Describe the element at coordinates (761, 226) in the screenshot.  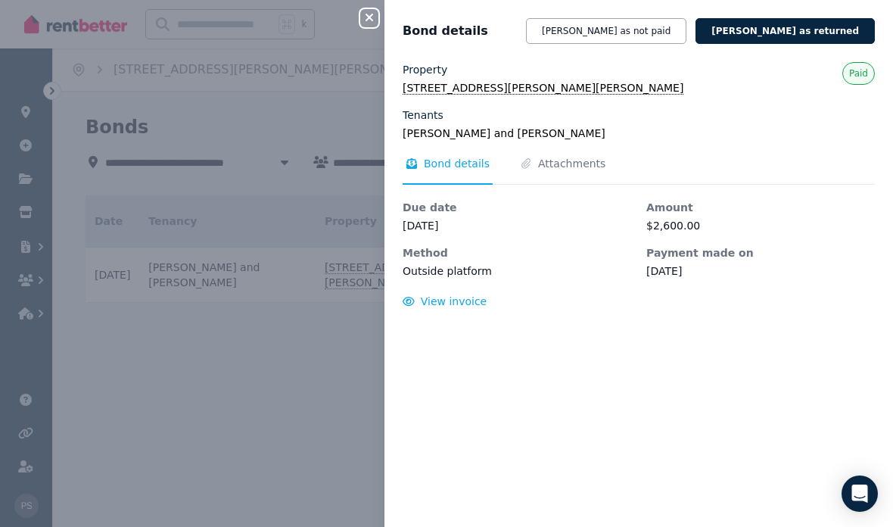
I see `dd: $2,600.00` at that location.